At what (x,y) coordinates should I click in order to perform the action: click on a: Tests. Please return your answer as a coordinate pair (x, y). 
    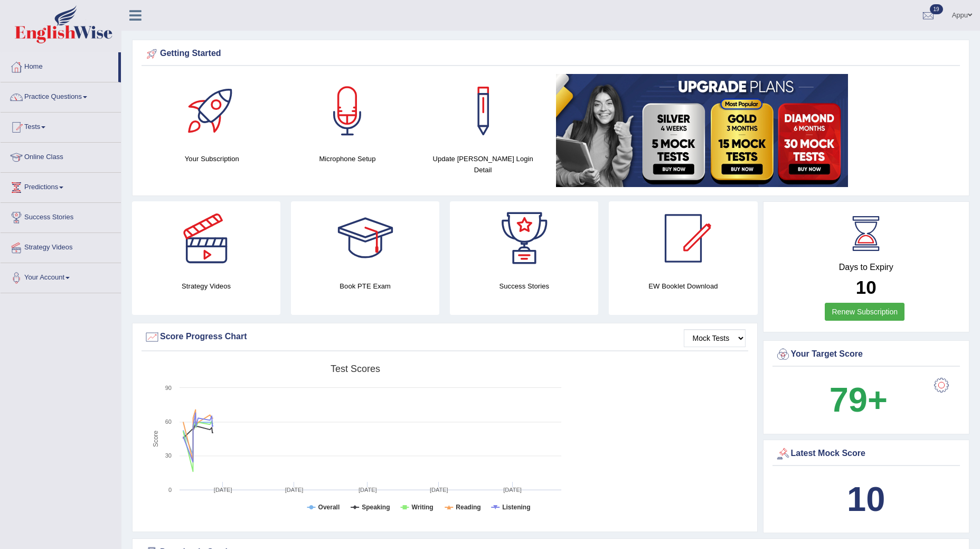
    Looking at the image, I should click on (61, 126).